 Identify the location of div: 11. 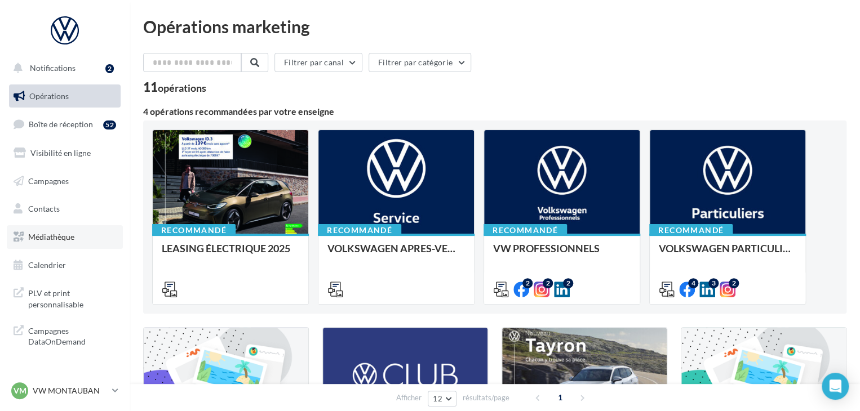
(175, 87).